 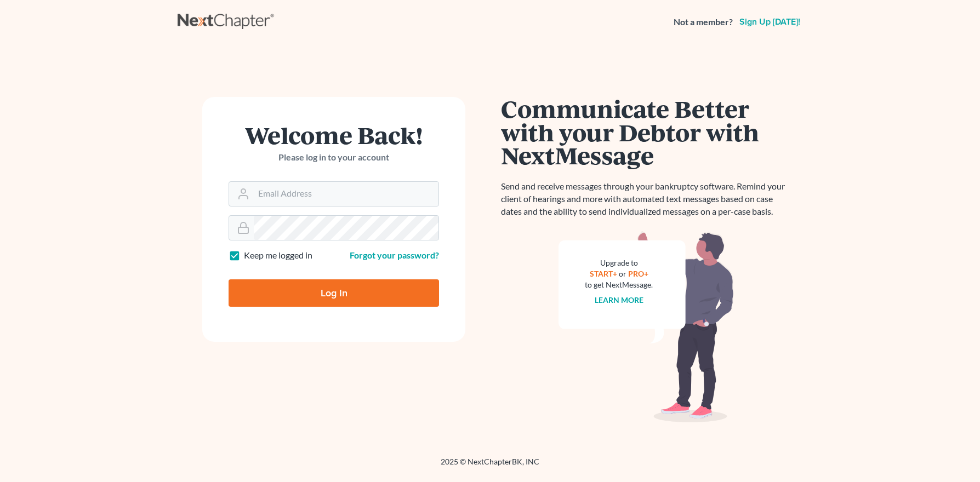 I want to click on a: Learn more, so click(x=619, y=300).